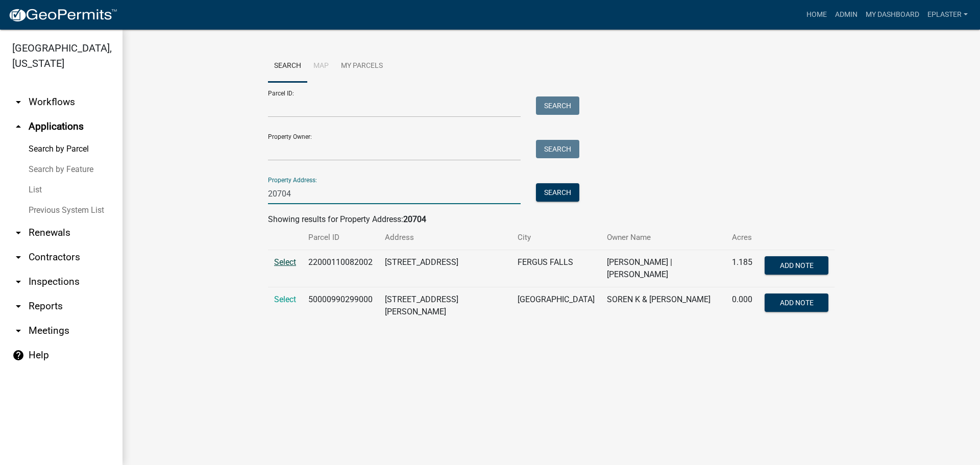 The width and height of the screenshot is (980, 465). Describe the element at coordinates (551, 220) in the screenshot. I see `div: Showing results for Property Address:` at that location.